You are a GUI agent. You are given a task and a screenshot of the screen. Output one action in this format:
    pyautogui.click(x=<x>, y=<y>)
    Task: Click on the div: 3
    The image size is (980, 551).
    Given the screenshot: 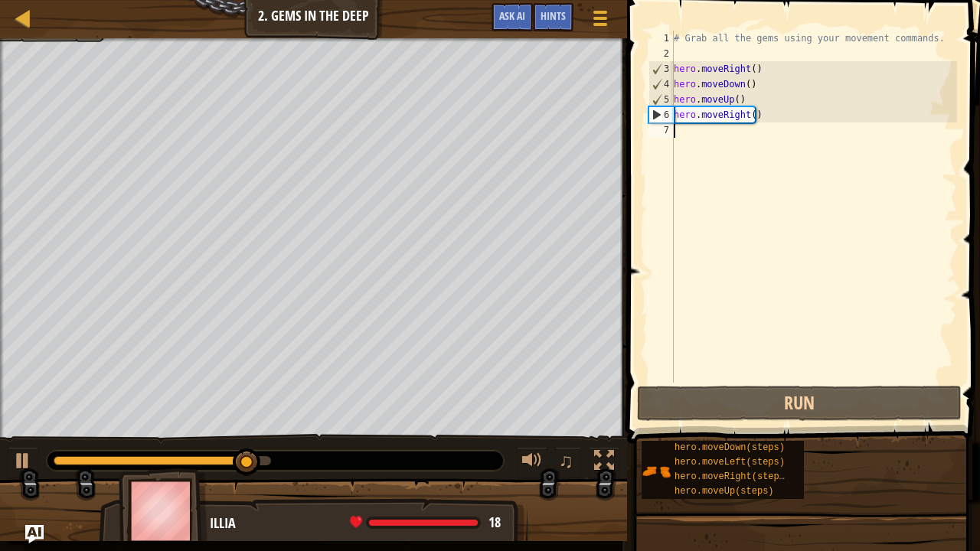 What is the action you would take?
    pyautogui.click(x=662, y=69)
    